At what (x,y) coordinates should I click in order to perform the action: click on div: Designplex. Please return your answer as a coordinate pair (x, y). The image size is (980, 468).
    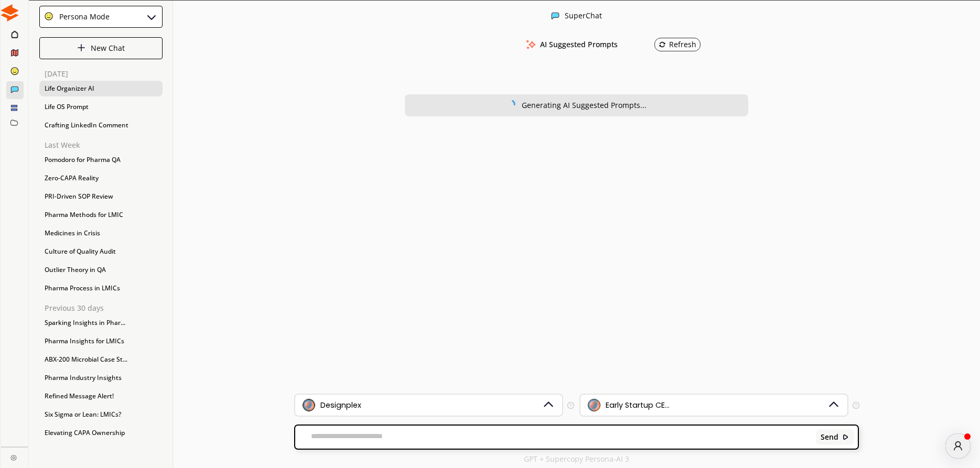
    Looking at the image, I should click on (341, 406).